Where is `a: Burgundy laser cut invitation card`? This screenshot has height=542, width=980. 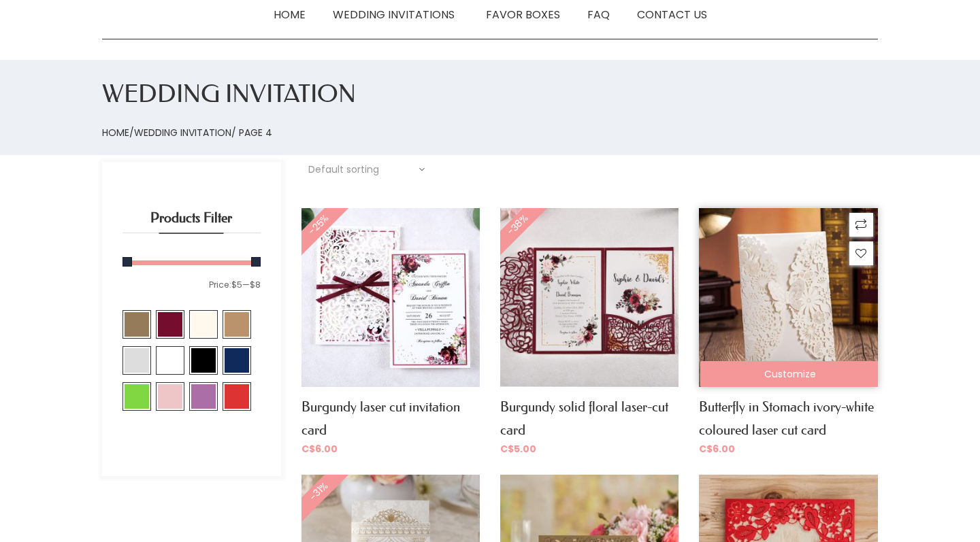 a: Burgundy laser cut invitation card is located at coordinates (380, 418).